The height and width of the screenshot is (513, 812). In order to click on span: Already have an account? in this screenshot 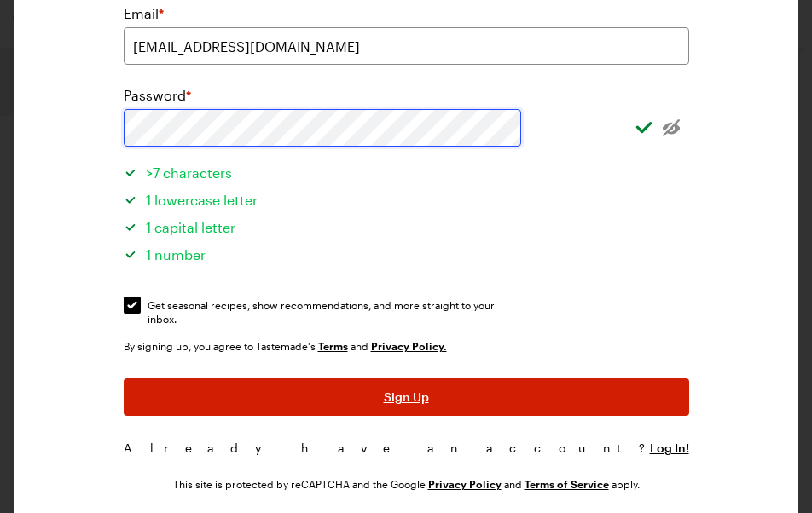, I will do `click(386, 448)`.